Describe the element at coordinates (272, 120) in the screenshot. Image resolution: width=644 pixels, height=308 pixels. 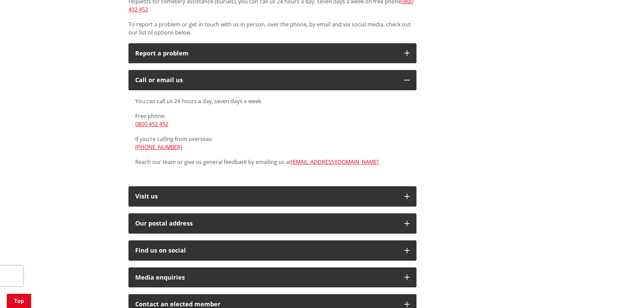
I see `p: Free phone:` at that location.